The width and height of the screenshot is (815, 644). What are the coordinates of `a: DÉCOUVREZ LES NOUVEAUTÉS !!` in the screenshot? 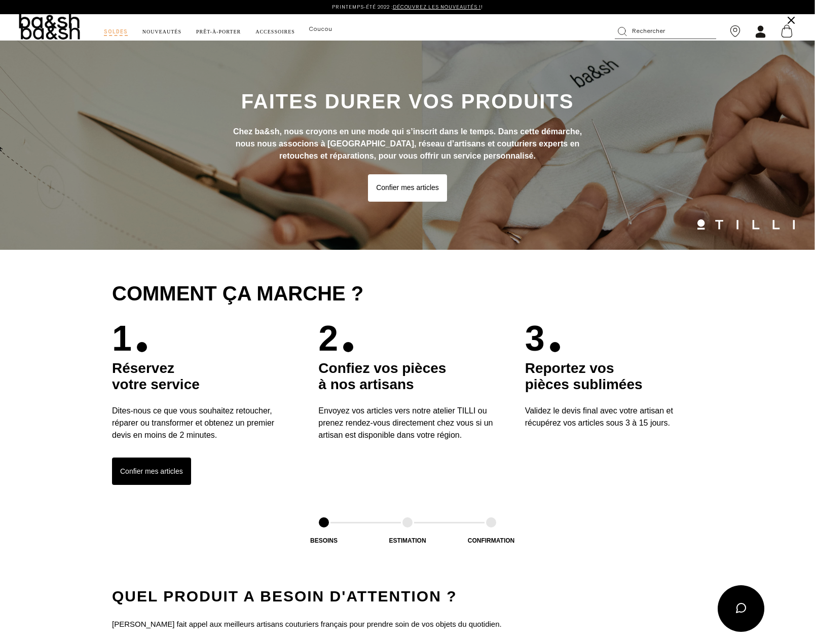 It's located at (438, 7).